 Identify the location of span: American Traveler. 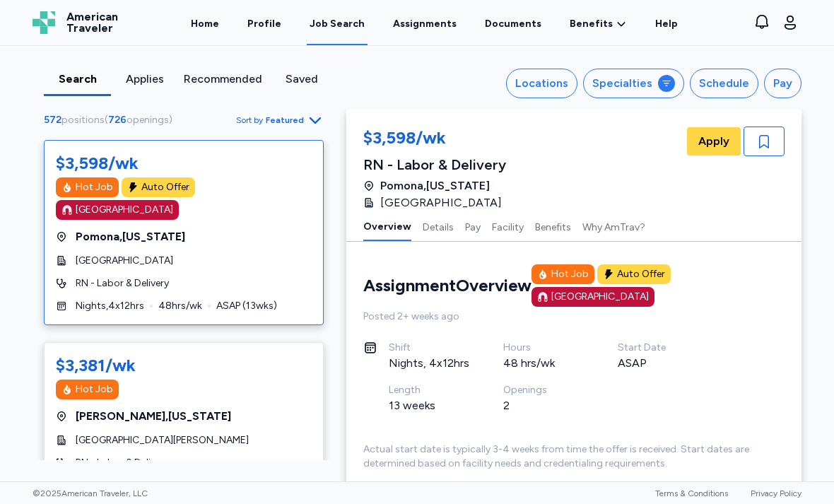
(92, 22).